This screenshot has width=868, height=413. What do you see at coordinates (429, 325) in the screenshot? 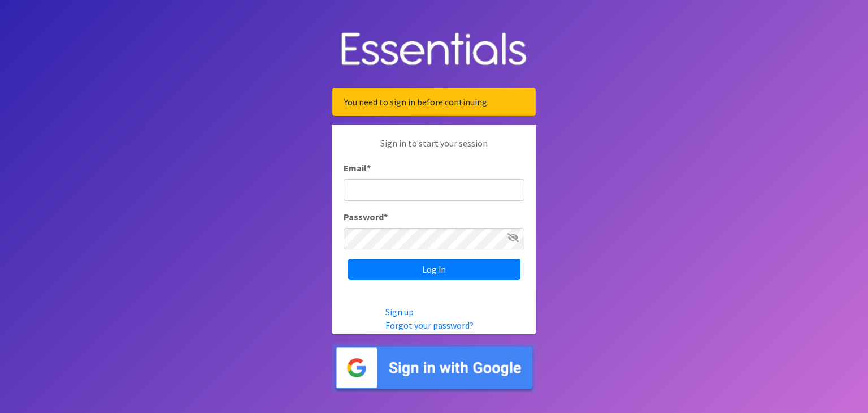
I see `a: Forgot your password?` at bounding box center [429, 325].